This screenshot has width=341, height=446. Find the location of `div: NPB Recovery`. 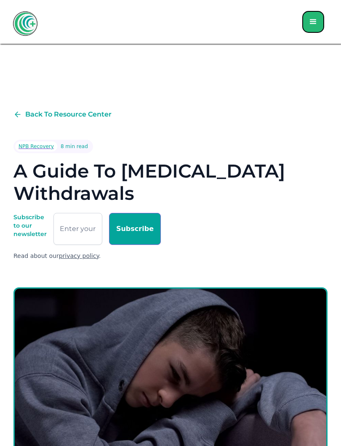

div: NPB Recovery is located at coordinates (36, 146).